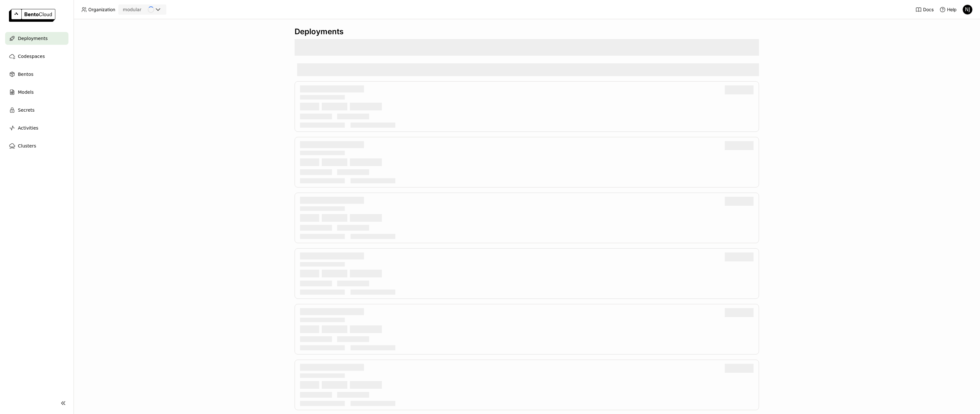  I want to click on div: NJ, so click(968, 9).